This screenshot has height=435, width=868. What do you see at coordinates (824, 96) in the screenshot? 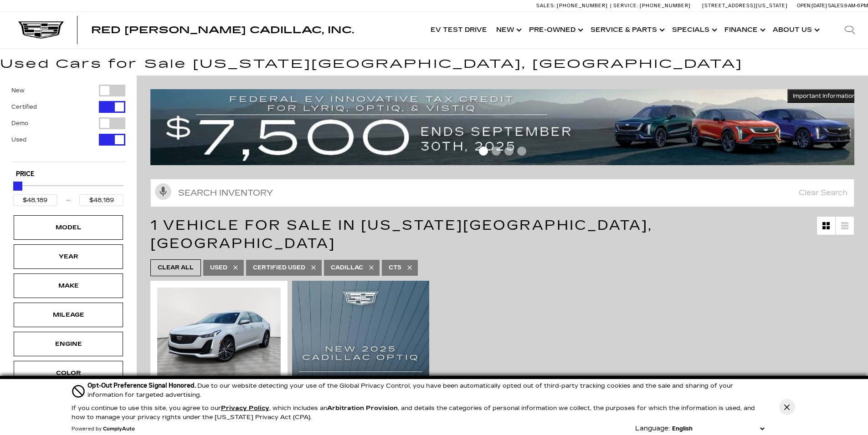
I see `span: Important Information` at bounding box center [824, 96].